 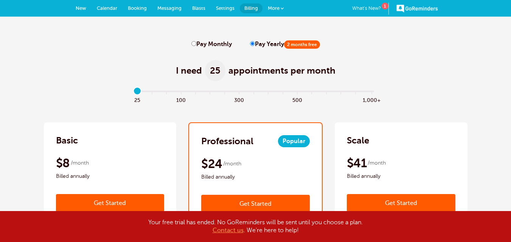 What do you see at coordinates (385, 6) in the screenshot?
I see `div: 1` at bounding box center [385, 6].